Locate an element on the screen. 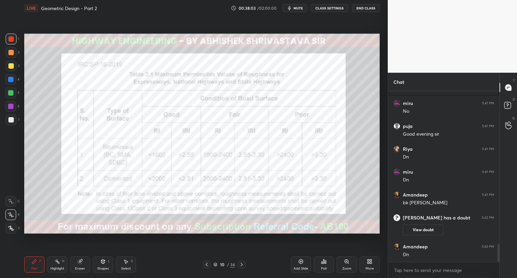 The image size is (517, 278). div: S is located at coordinates (132, 261).